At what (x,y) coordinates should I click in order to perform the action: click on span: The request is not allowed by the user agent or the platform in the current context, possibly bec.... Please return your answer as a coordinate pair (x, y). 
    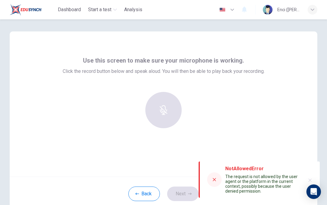
    Looking at the image, I should click on (261, 184).